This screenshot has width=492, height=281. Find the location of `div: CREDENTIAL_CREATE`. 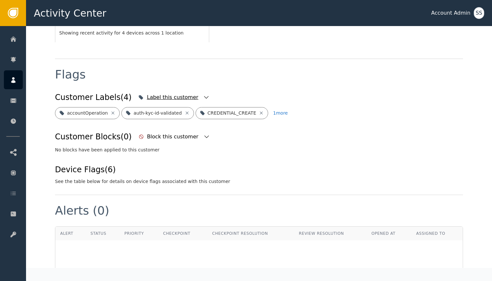

div: CREDENTIAL_CREATE is located at coordinates (232, 113).